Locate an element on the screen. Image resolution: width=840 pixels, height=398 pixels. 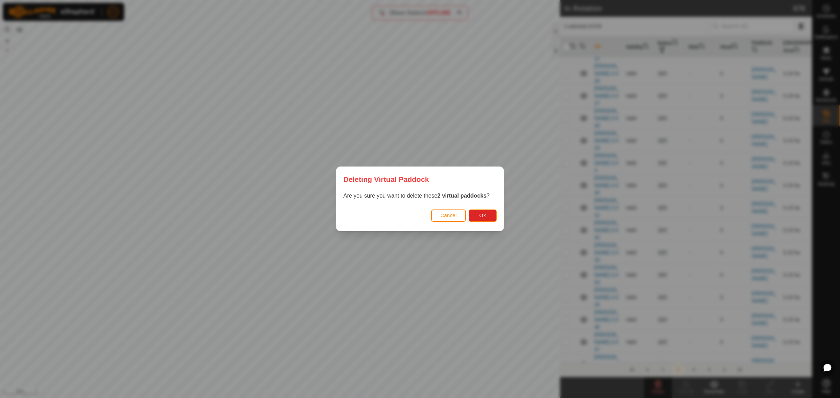
span: Deleting Virtual Paddock is located at coordinates (386, 179).